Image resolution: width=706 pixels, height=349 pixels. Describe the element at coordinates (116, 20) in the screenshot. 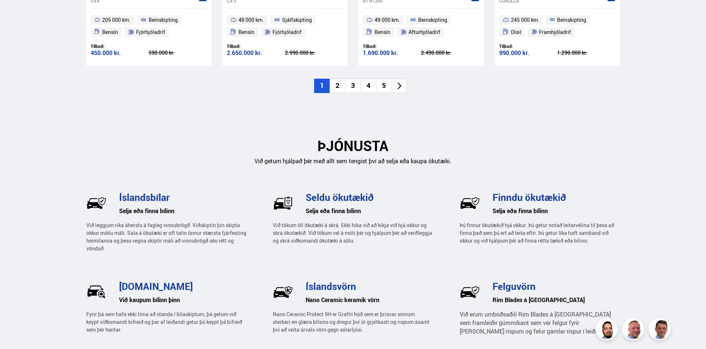

I see `span: 205 000 km.` at that location.